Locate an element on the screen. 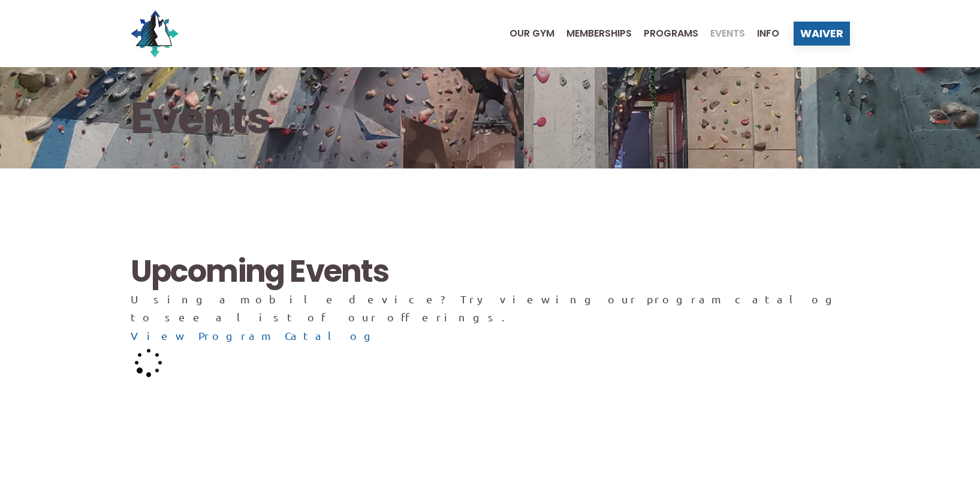  span: Memberships is located at coordinates (599, 34).